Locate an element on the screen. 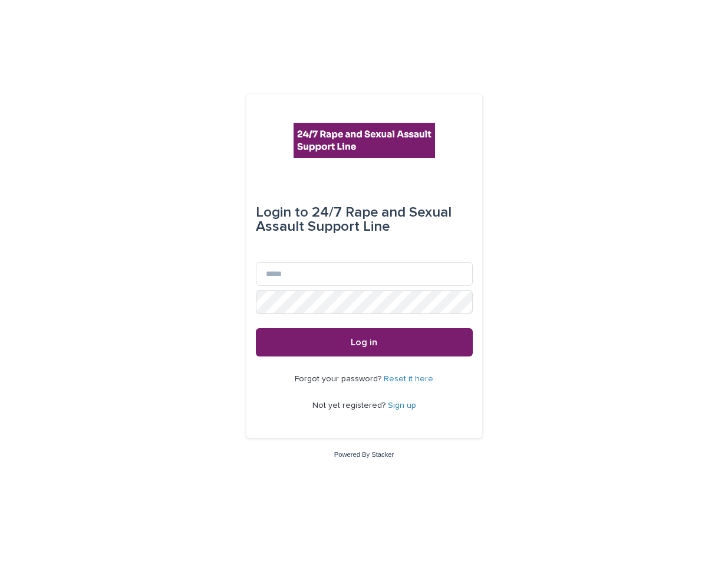 The image size is (728, 566). span: Not yet registered? is located at coordinates (350, 405).